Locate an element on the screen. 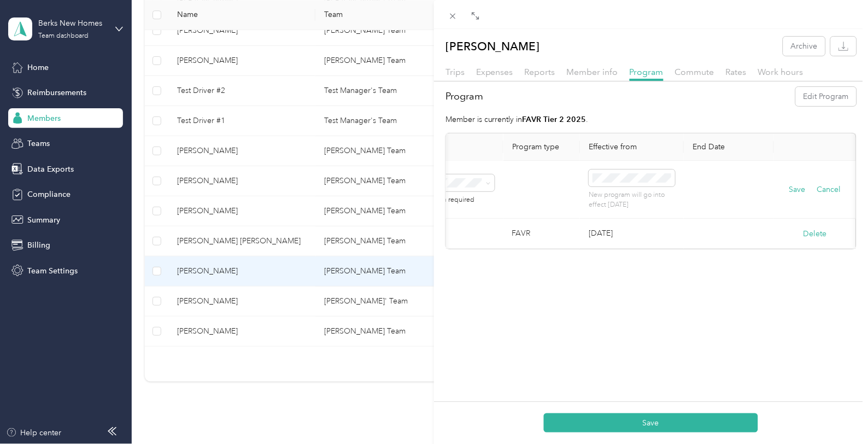 This screenshot has width=868, height=444. span: Member info is located at coordinates (593, 72).